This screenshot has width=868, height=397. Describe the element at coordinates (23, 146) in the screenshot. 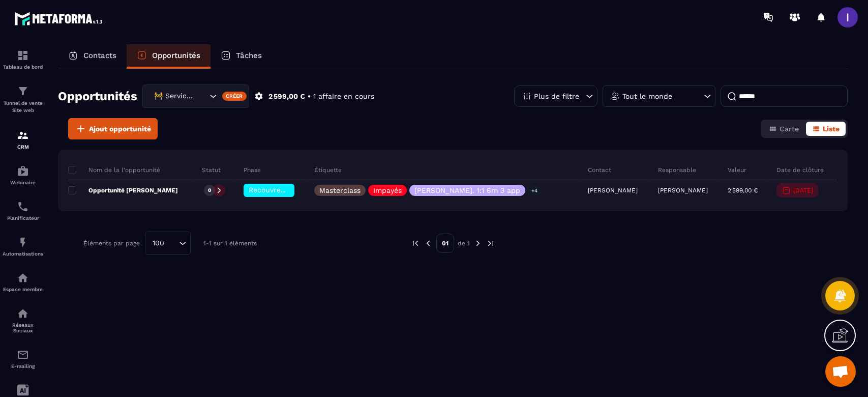

I see `p: CRM` at that location.